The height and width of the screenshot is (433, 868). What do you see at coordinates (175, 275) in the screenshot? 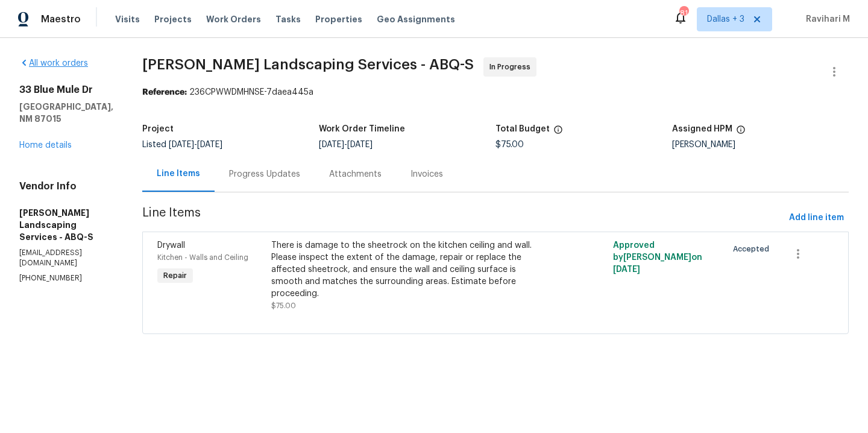
I see `span: Repair` at bounding box center [175, 275].